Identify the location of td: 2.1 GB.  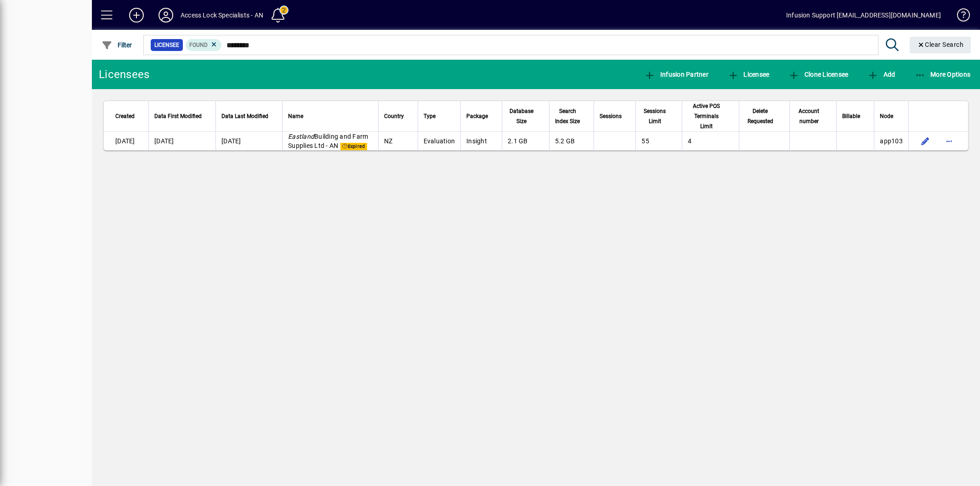
(525, 141).